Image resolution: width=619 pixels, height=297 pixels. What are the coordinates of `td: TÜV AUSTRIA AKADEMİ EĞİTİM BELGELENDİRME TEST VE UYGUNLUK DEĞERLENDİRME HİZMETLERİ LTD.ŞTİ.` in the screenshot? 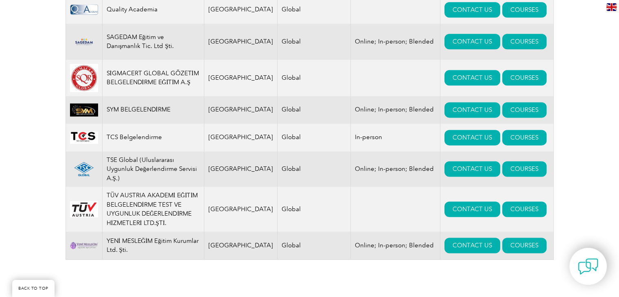 It's located at (153, 209).